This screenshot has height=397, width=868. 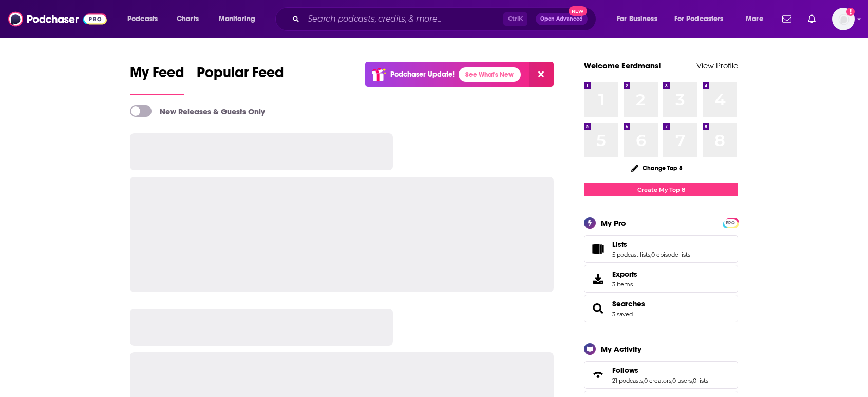 What do you see at coordinates (614, 223) in the screenshot?
I see `div: My Pro` at bounding box center [614, 223].